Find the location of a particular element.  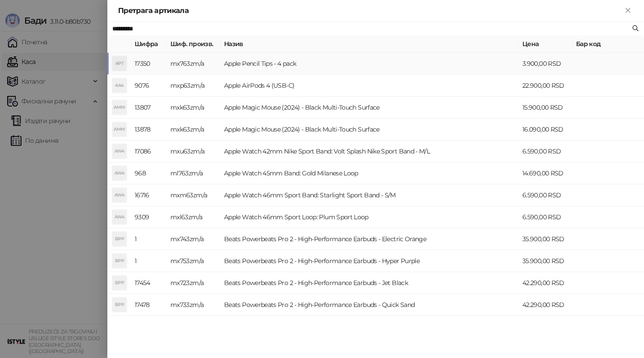

td: 14.690,00 RSD is located at coordinates (546, 173).